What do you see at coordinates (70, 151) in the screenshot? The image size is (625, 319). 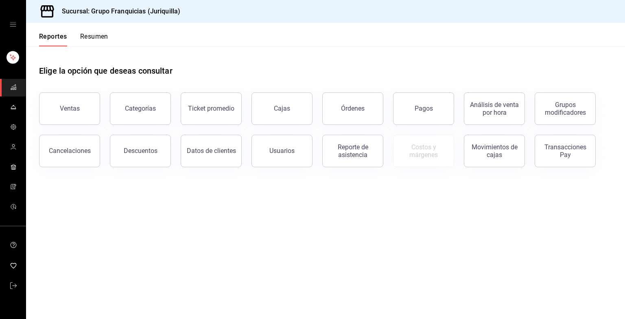 I see `button: Cancelaciones` at bounding box center [70, 151].